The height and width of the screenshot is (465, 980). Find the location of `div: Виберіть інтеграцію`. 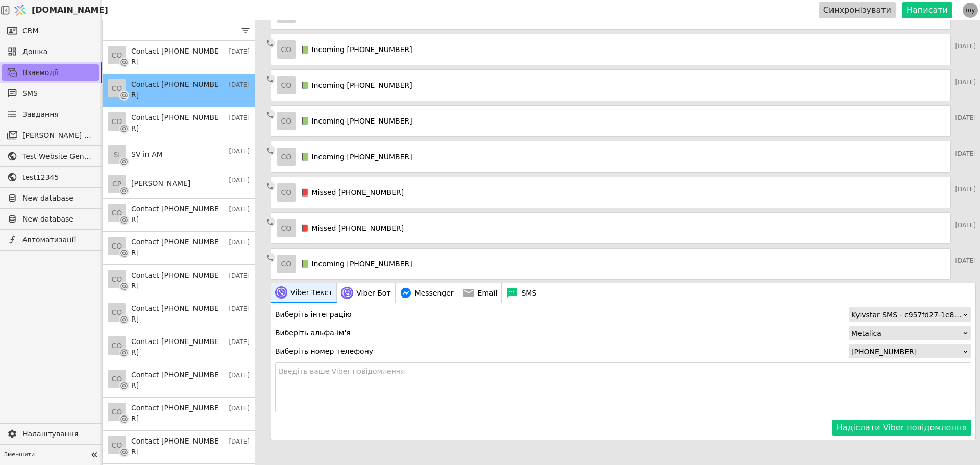

div: Виберіть інтеграцію is located at coordinates (313, 314).